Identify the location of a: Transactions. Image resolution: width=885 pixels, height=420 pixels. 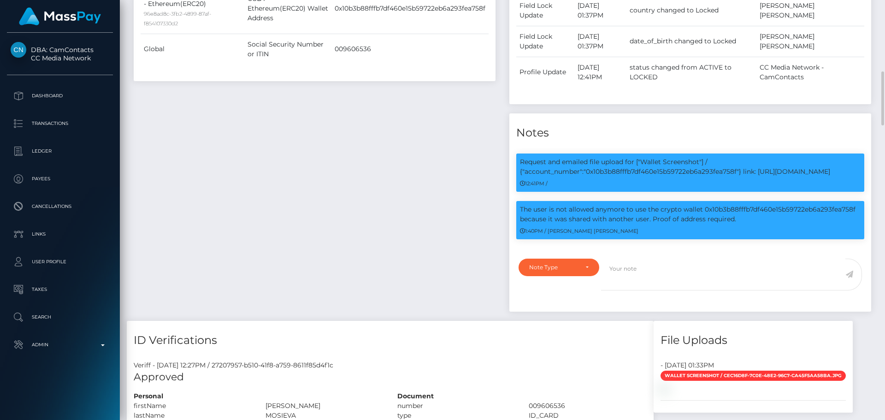
(60, 124).